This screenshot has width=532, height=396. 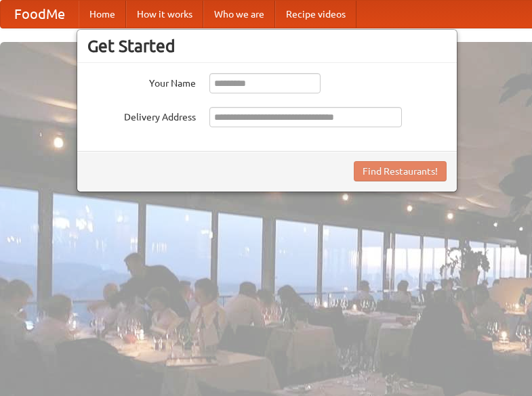 I want to click on button: Find Restaurants!, so click(x=400, y=171).